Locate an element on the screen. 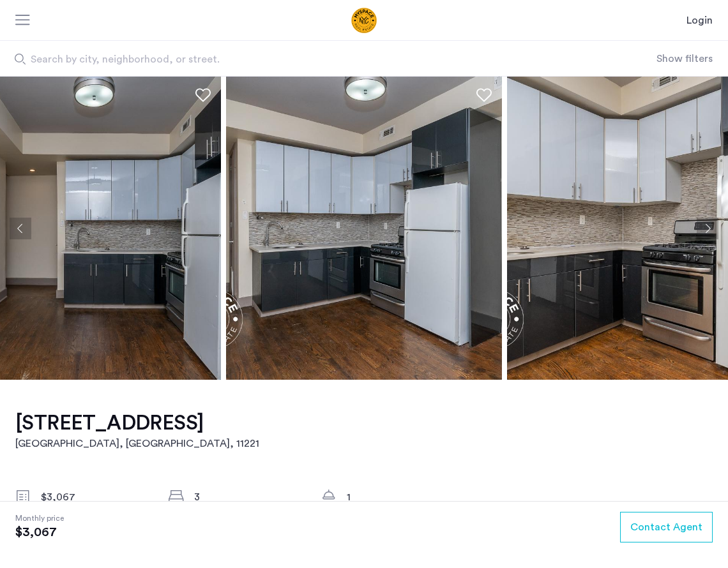 The width and height of the screenshot is (728, 568). a: Cazamio Logo is located at coordinates (364, 20).